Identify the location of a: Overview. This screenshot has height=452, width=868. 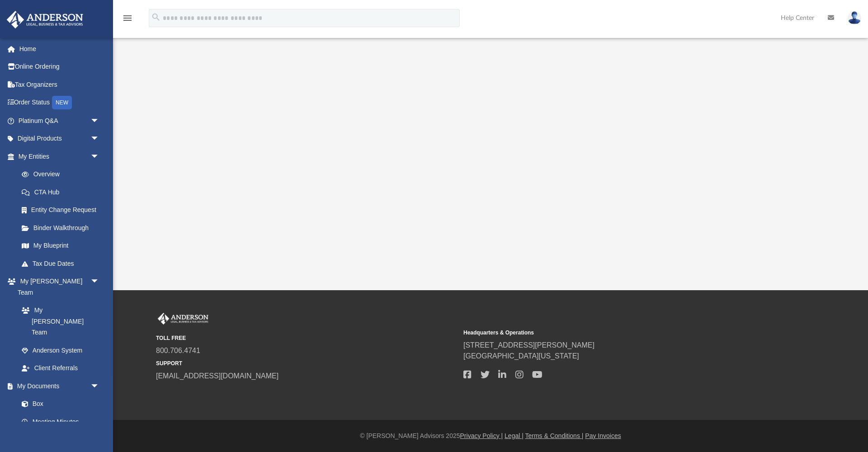
(63, 174).